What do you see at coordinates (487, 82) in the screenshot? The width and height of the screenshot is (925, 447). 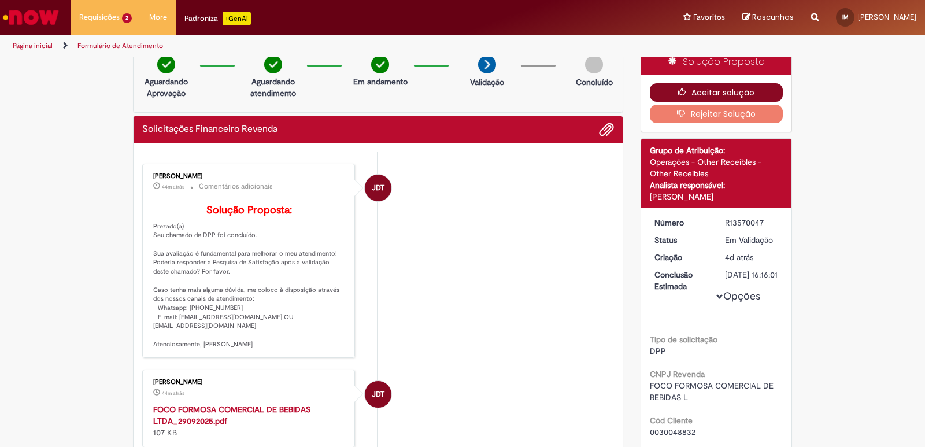 I see `p: Validação` at bounding box center [487, 82].